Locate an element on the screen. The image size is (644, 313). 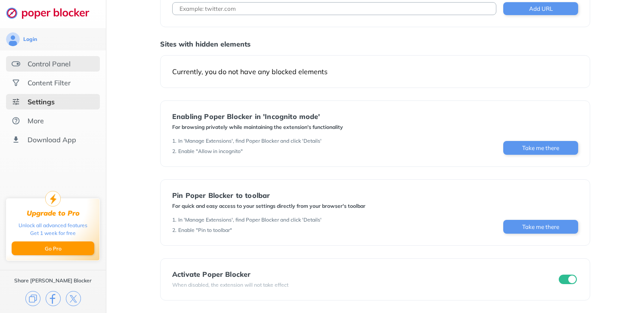
img: copy.svg is located at coordinates (33, 299).